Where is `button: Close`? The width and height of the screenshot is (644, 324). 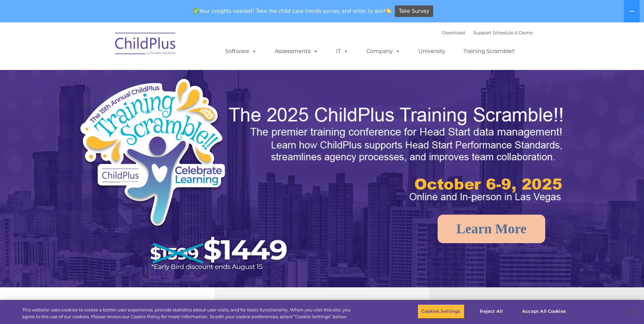 button: Close is located at coordinates (634, 312).